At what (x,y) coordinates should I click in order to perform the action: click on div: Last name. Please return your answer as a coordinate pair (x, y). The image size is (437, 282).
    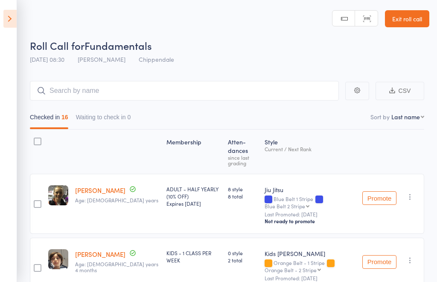
    Looking at the image, I should click on (405, 117).